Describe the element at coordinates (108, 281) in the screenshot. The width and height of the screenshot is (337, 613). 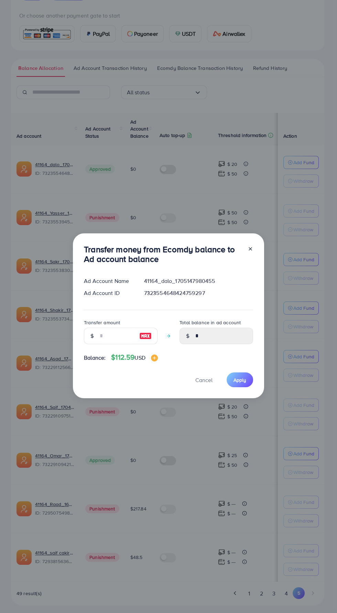
I see `div: Ad Account Name` at that location.